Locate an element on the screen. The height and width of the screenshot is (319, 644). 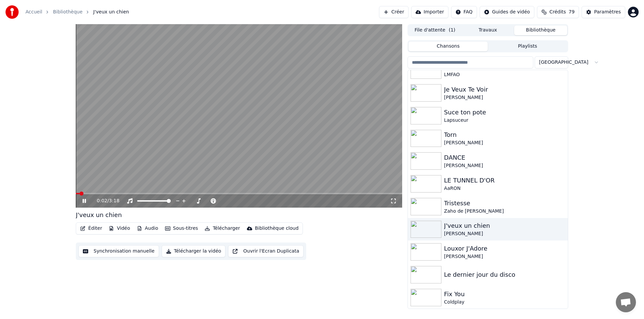
div: Paramètres is located at coordinates (608, 12).